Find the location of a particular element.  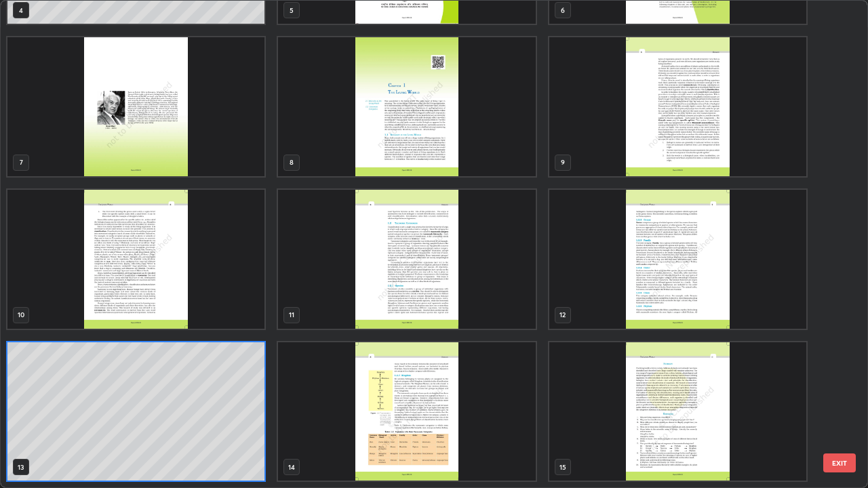

div: grid is located at coordinates (421, 244).